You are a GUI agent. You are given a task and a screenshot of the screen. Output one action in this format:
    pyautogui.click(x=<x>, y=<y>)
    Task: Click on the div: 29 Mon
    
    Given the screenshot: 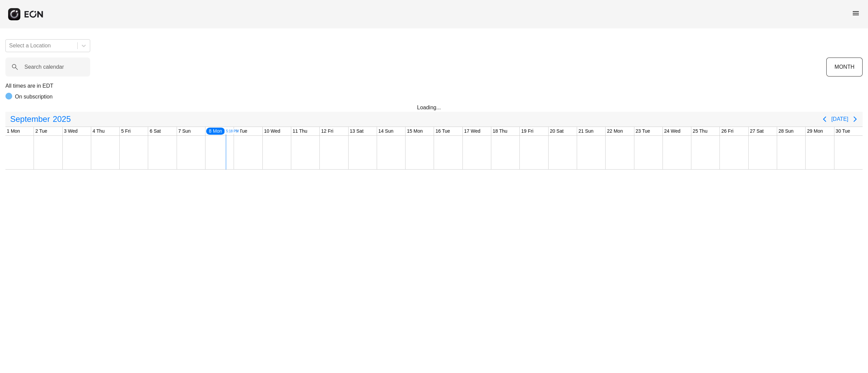 What is the action you would take?
    pyautogui.click(x=815, y=131)
    